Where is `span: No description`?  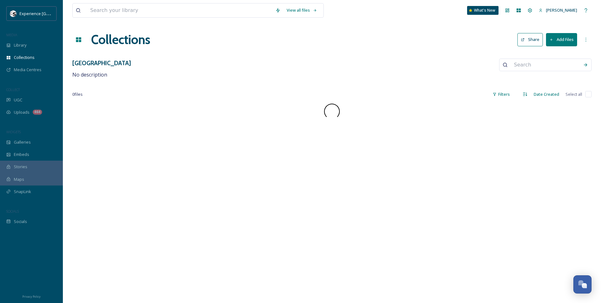 span: No description is located at coordinates (90, 75).